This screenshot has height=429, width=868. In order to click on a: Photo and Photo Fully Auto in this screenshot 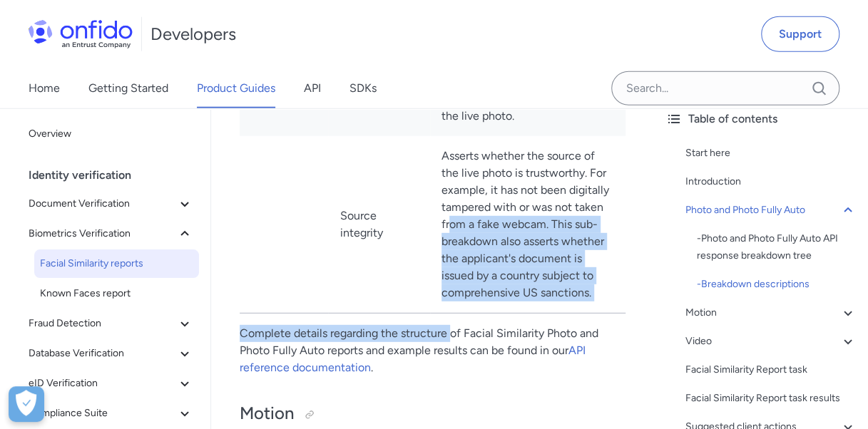, I will do `click(771, 210)`.